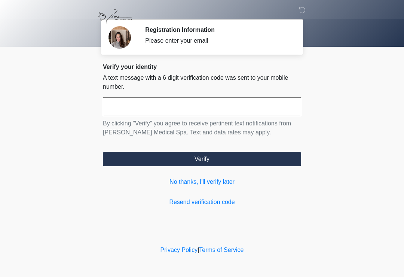 Image resolution: width=404 pixels, height=277 pixels. I want to click on a: Privacy Policy, so click(179, 249).